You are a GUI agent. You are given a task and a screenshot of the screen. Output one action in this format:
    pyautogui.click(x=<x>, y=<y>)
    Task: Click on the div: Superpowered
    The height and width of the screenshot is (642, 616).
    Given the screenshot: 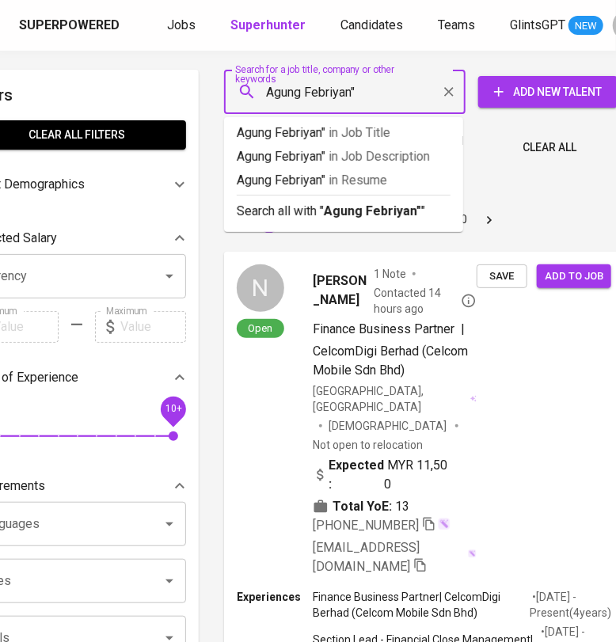 What is the action you would take?
    pyautogui.click(x=69, y=25)
    